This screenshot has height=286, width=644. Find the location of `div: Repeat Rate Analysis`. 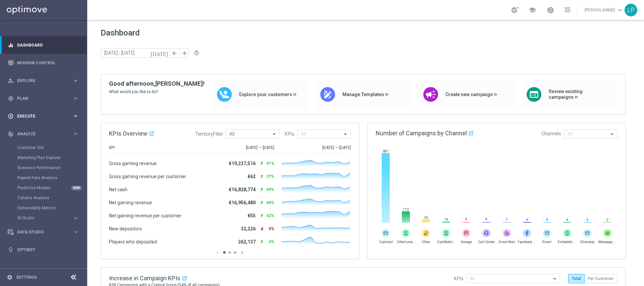

div: Repeat Rate Analysis is located at coordinates (52, 178).